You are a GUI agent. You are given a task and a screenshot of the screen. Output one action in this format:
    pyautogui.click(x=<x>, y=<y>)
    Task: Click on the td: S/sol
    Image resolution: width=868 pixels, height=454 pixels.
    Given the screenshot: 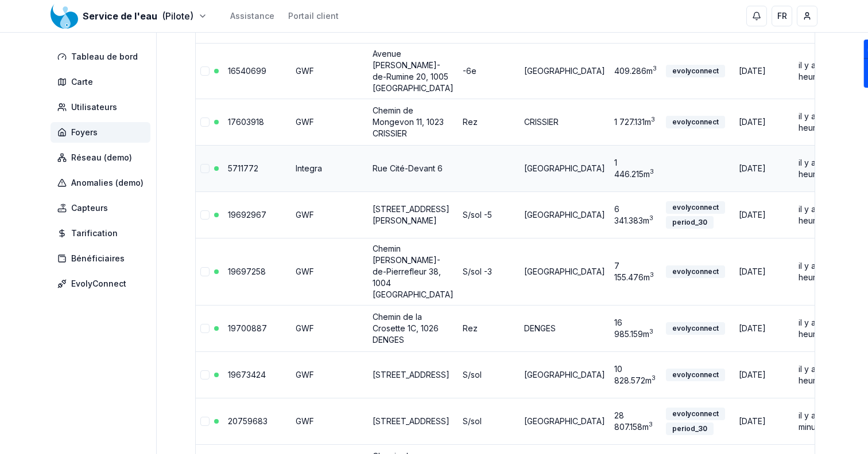 What is the action you would take?
    pyautogui.click(x=488, y=375)
    